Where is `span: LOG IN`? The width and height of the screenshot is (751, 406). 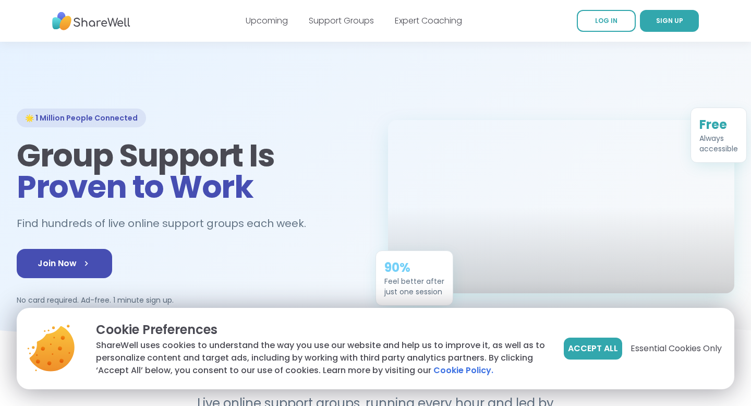
span: LOG IN is located at coordinates (606, 20).